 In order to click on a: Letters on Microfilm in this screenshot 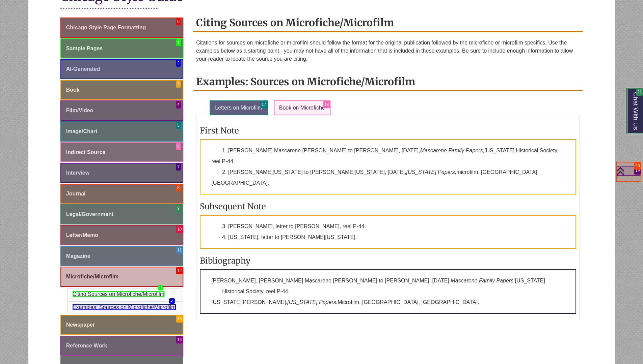, I will do `click(239, 108)`.